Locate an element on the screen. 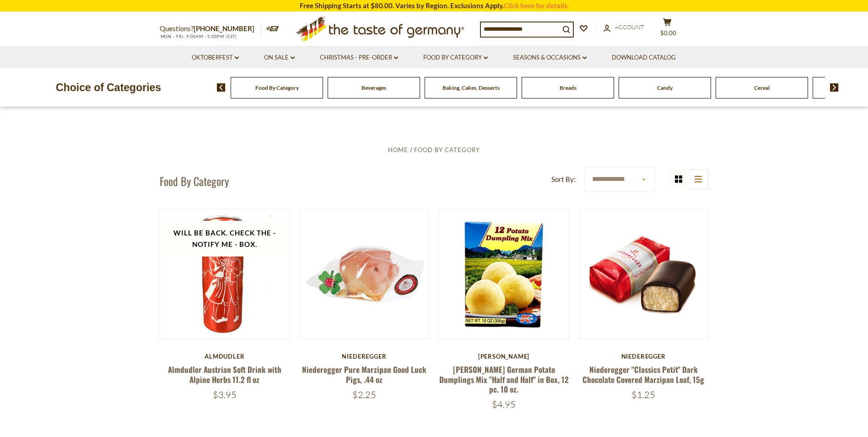  span: $0.00 is located at coordinates (668, 33).